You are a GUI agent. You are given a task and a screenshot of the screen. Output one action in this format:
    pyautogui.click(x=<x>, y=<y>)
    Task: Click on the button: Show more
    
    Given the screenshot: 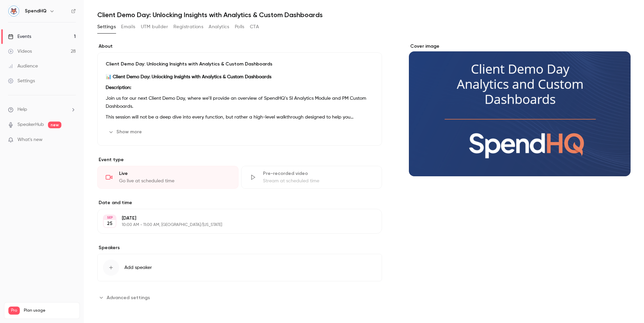 What is the action you would take?
    pyautogui.click(x=126, y=132)
    